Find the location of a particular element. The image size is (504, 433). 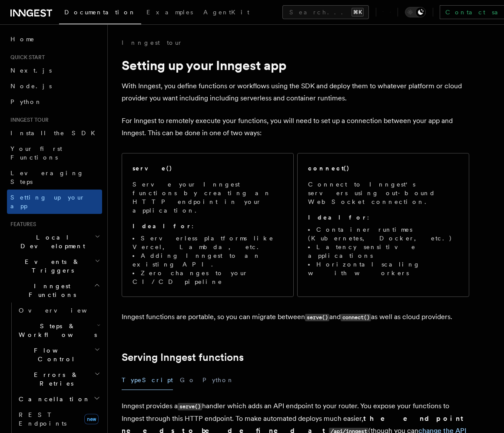

kbd: ⌘K is located at coordinates (357, 12).